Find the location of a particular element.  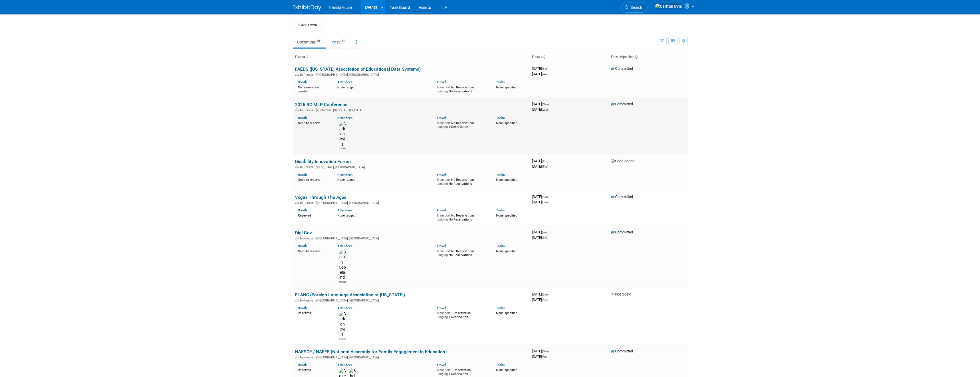

span: (Thu) is located at coordinates (545, 161).